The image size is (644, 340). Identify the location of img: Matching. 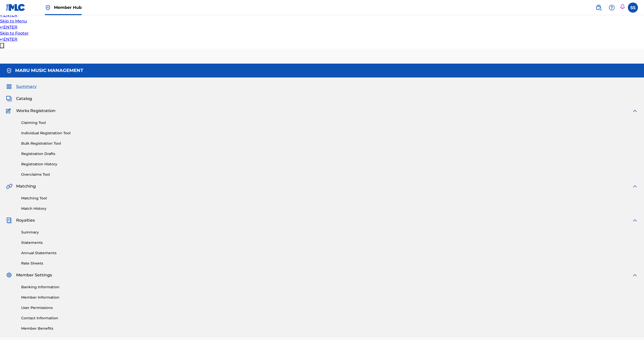
(9, 187).